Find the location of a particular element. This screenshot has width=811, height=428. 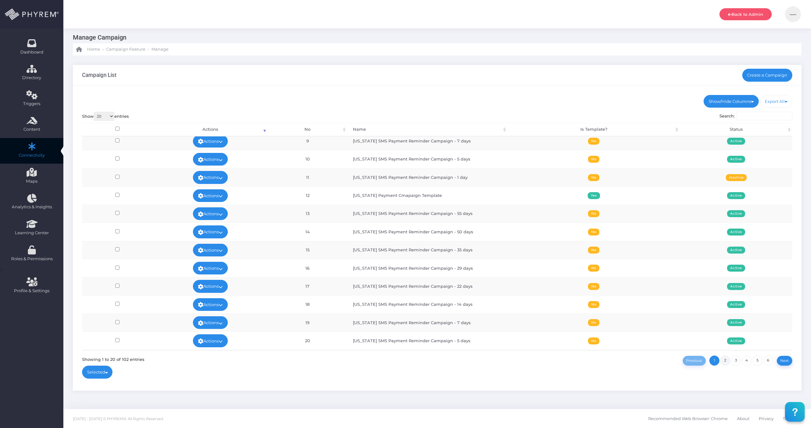

td: 20 is located at coordinates (307, 341).